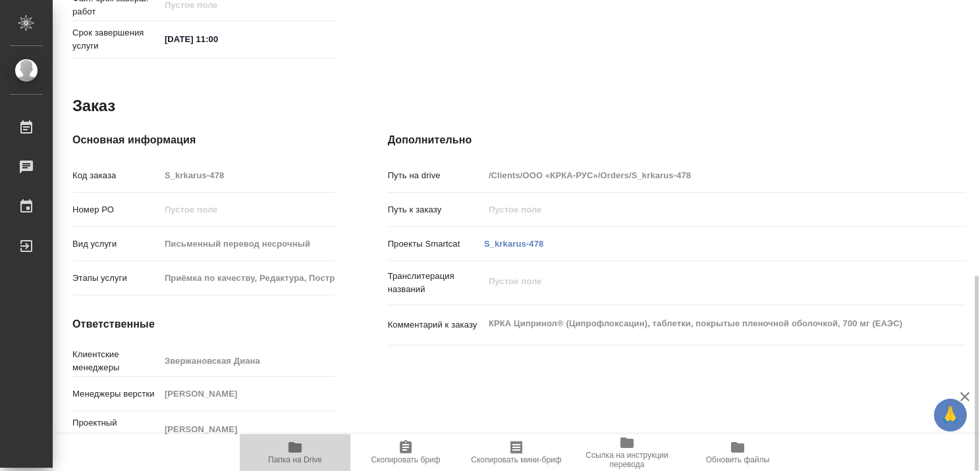 Image resolution: width=980 pixels, height=471 pixels. I want to click on p: Комментарий к заказу, so click(436, 326).